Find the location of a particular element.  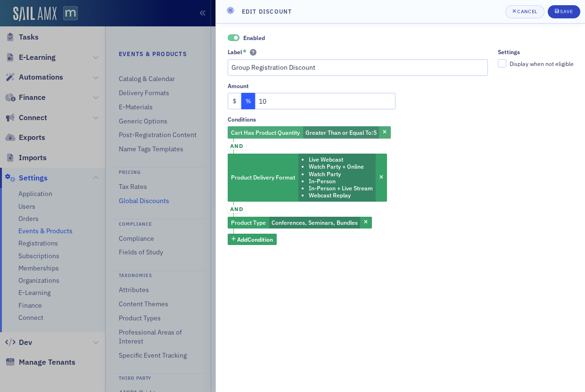

div: Display when not eligible is located at coordinates (542, 64).